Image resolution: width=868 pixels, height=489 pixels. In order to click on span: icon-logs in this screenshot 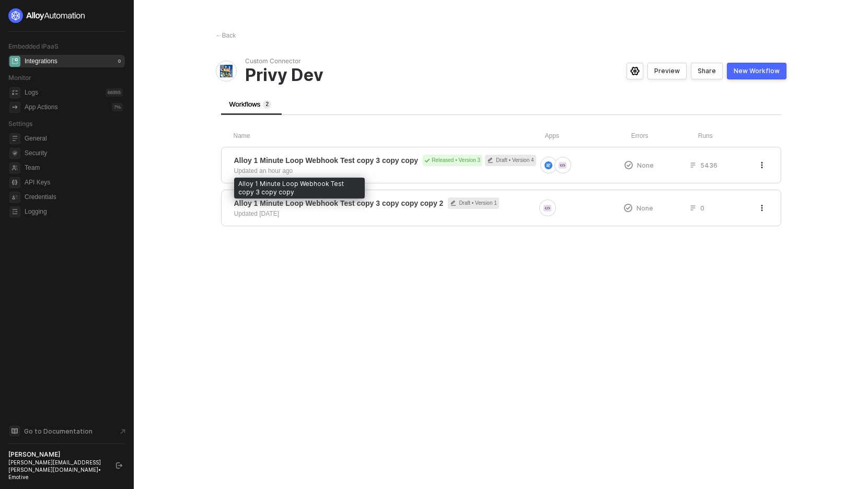, I will do `click(14, 93)`.